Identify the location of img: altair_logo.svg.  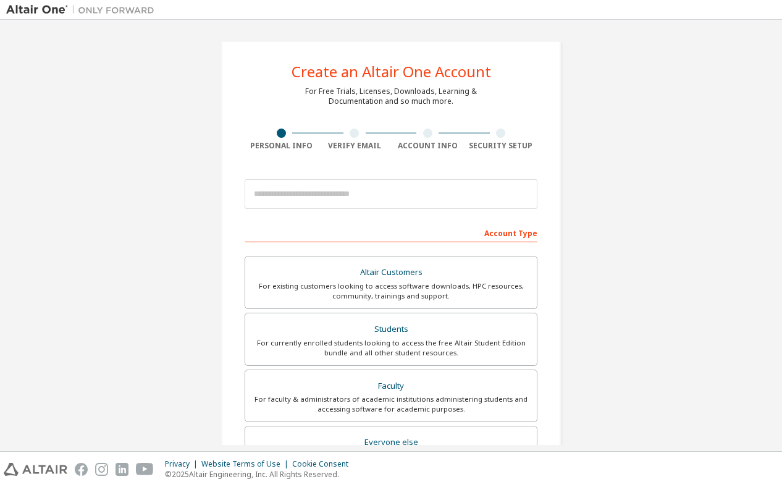
(35, 469).